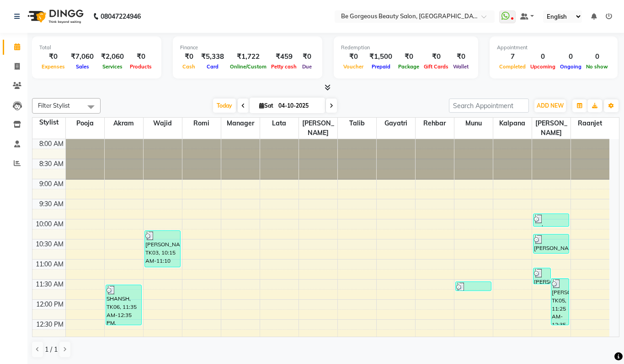 This screenshot has height=364, width=624. What do you see at coordinates (266, 105) in the screenshot?
I see `span: Sat` at bounding box center [266, 105].